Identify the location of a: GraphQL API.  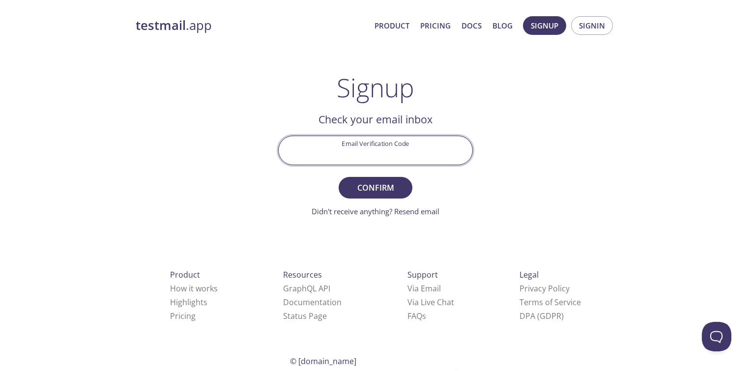
(307, 289).